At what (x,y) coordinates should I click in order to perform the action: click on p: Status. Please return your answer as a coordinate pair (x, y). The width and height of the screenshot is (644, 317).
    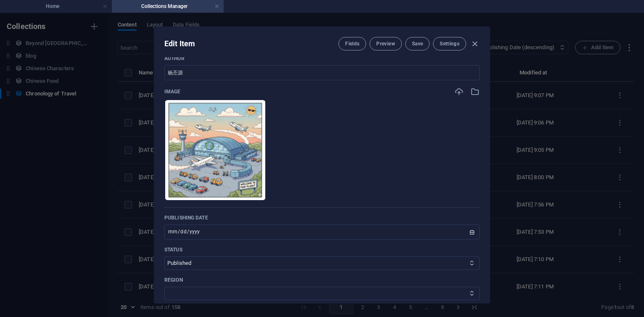
    Looking at the image, I should click on (322, 250).